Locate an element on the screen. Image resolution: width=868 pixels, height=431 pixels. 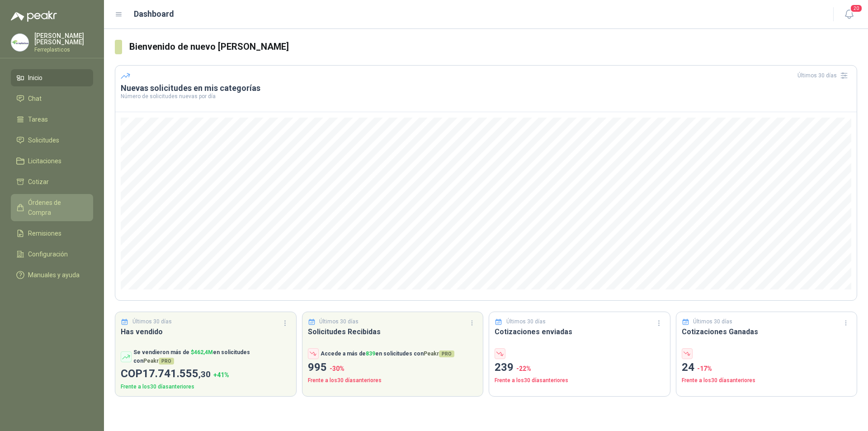
span: 17.741.555 is located at coordinates (177, 374).